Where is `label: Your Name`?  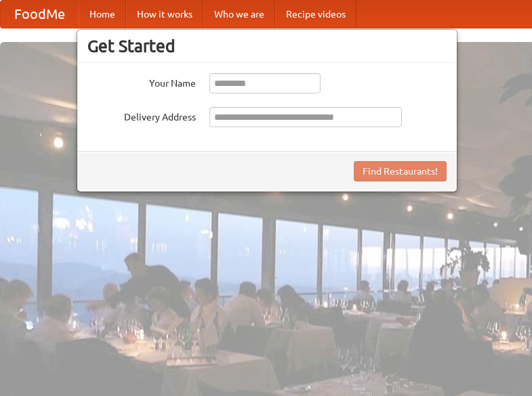 label: Your Name is located at coordinates (141, 81).